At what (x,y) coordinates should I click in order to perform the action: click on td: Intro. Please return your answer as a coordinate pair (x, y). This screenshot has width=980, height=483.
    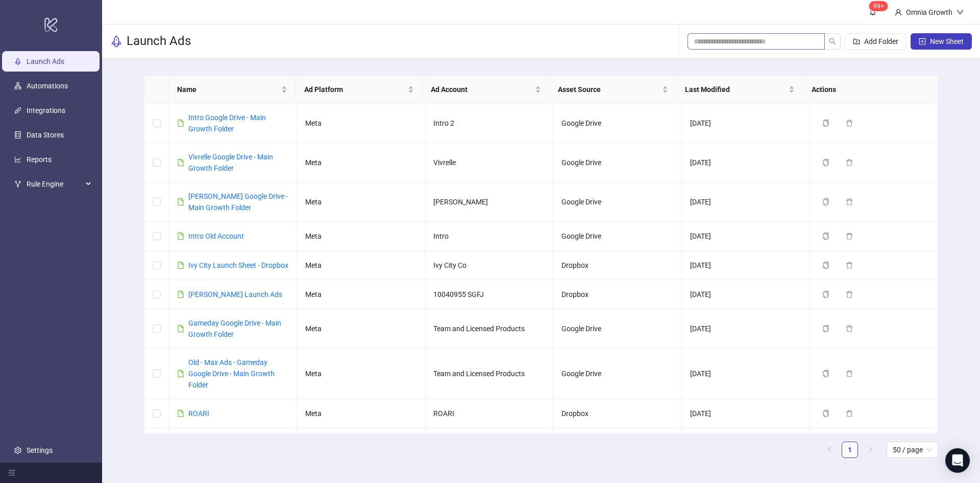
    Looking at the image, I should click on (489, 236).